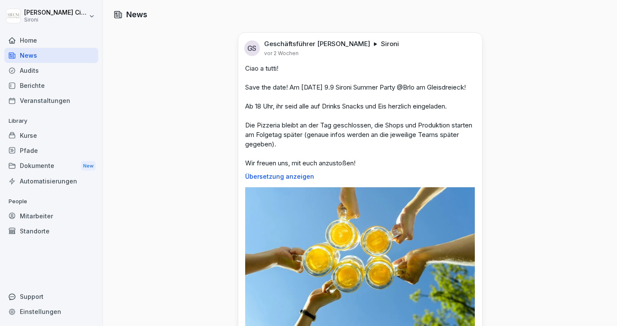  What do you see at coordinates (51, 85) in the screenshot?
I see `div: Berichte` at bounding box center [51, 85].